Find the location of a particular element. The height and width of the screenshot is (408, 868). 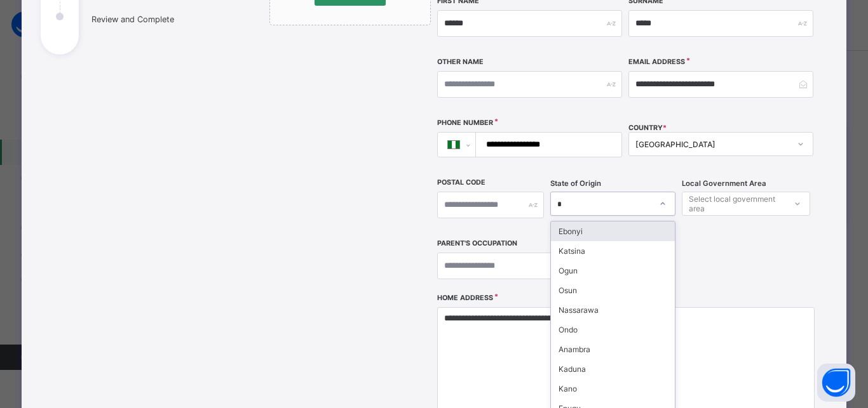

button: Open asap is located at coordinates (836, 383).